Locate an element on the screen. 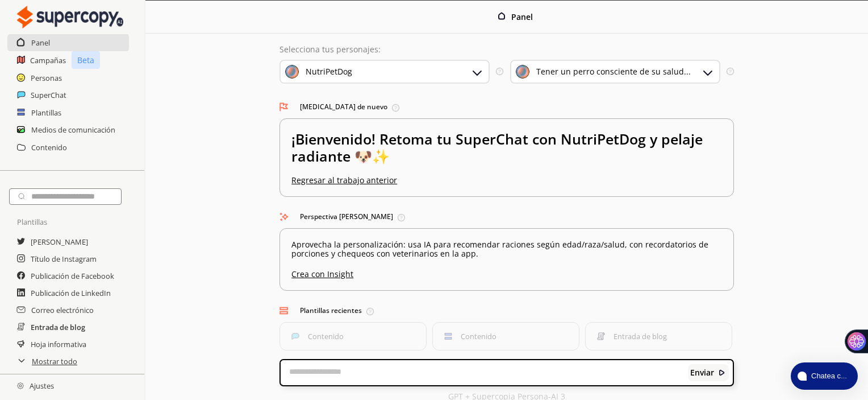 The width and height of the screenshot is (868, 400). font: ¡Bienvenido! Retoma tu SuperChat con NutriPetDog y pelaje radiante 🐶✨ is located at coordinates (497, 147).